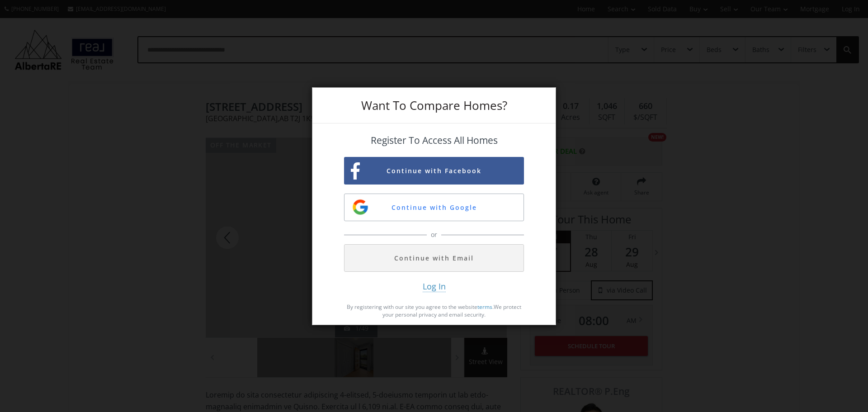  What do you see at coordinates (434, 207) in the screenshot?
I see `button: Continue with Google` at bounding box center [434, 207].